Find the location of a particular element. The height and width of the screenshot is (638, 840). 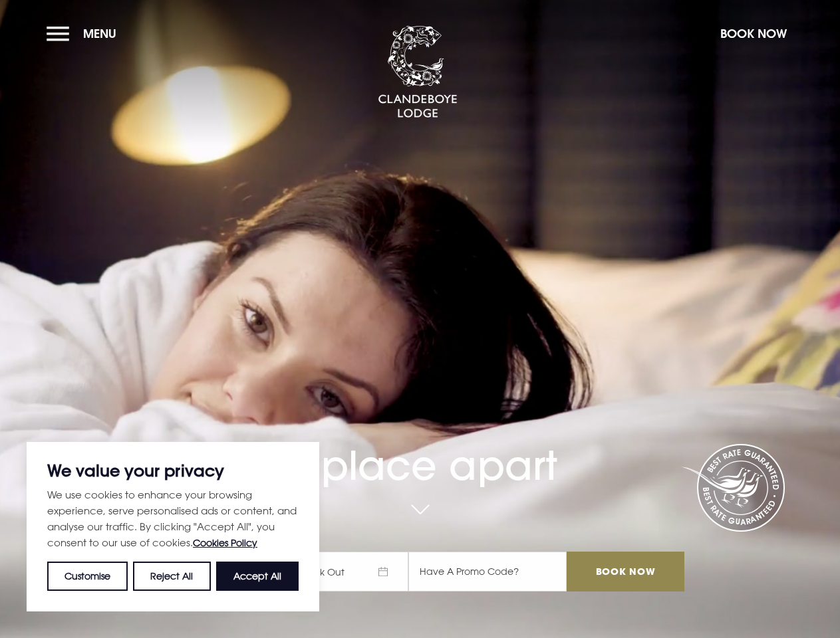

span: Check Out is located at coordinates (345, 572).